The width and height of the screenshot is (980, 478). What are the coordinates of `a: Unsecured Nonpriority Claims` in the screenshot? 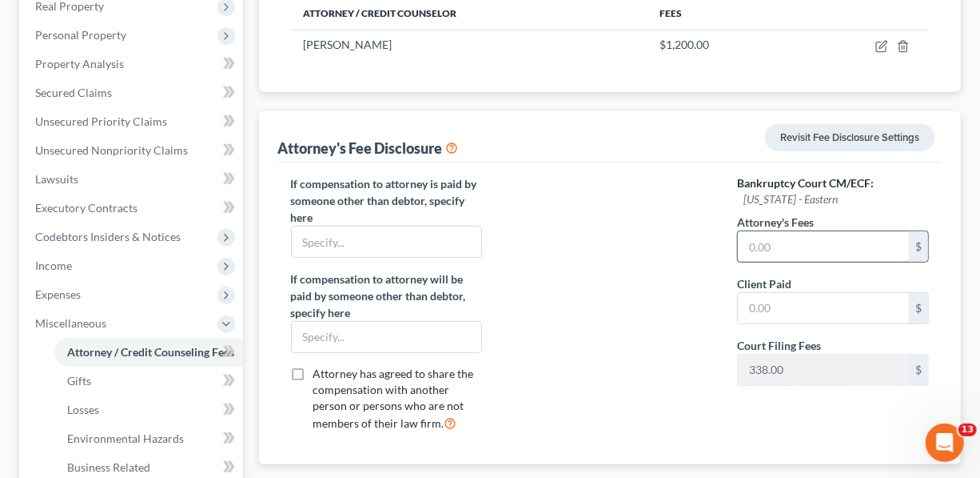 It's located at (133, 151).